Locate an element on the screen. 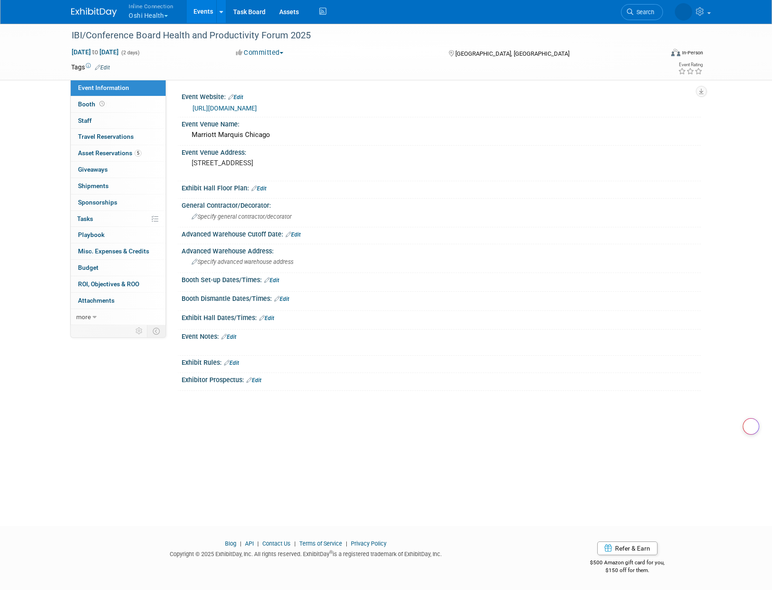 This screenshot has height=599, width=772. span: (2 days) is located at coordinates (130, 52).